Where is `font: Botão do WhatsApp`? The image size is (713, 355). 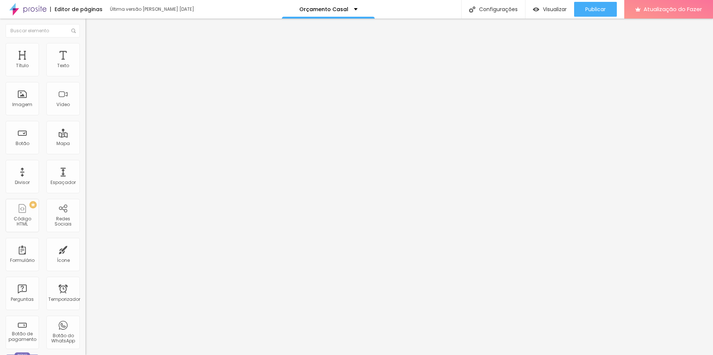 font: Botão do WhatsApp is located at coordinates (63, 338).